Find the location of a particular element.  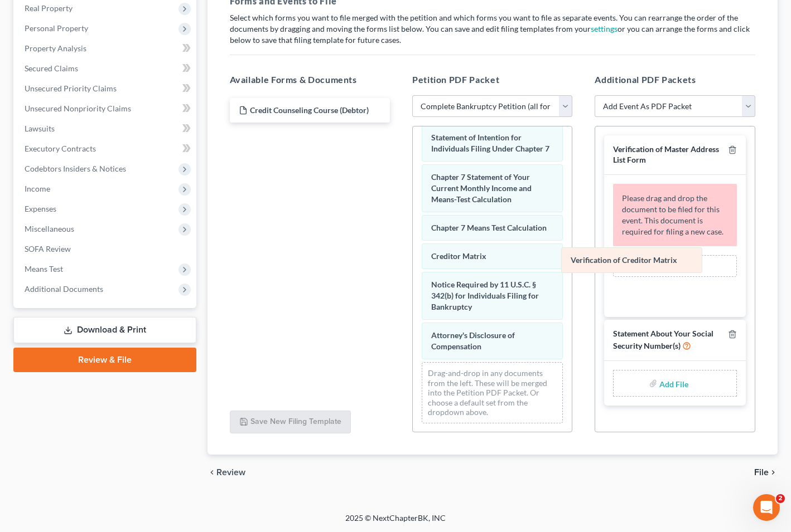

a: Property Analysis is located at coordinates (106, 48).